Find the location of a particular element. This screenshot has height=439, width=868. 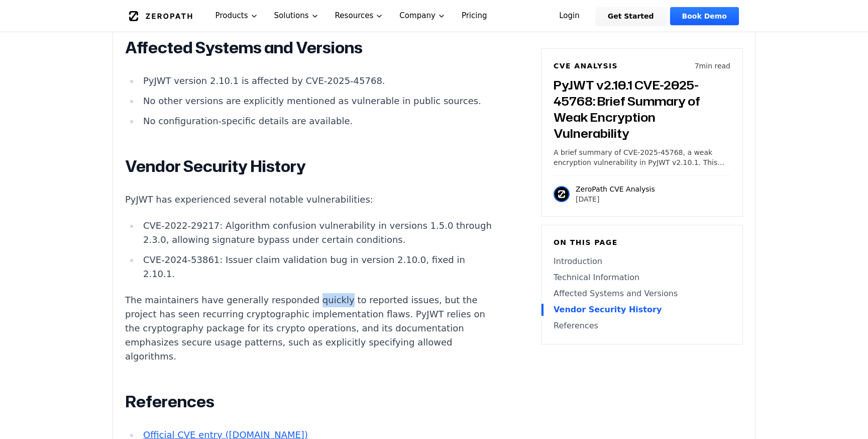

a: References is located at coordinates (642, 326).